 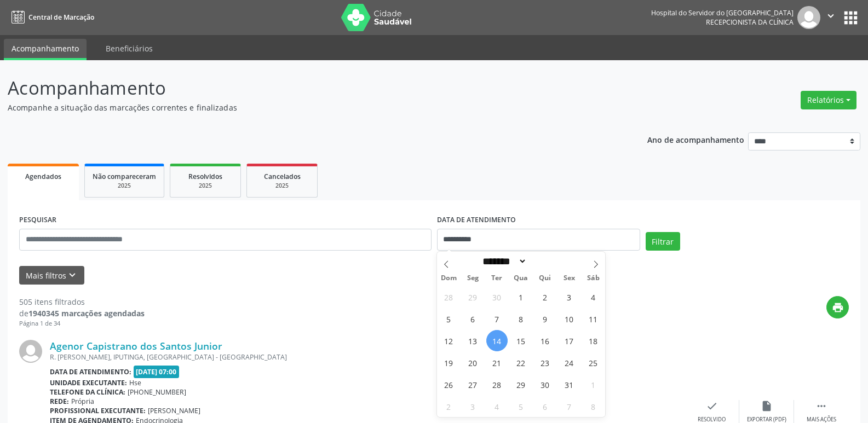 I want to click on i: keyboard_arrow_down, so click(x=72, y=275).